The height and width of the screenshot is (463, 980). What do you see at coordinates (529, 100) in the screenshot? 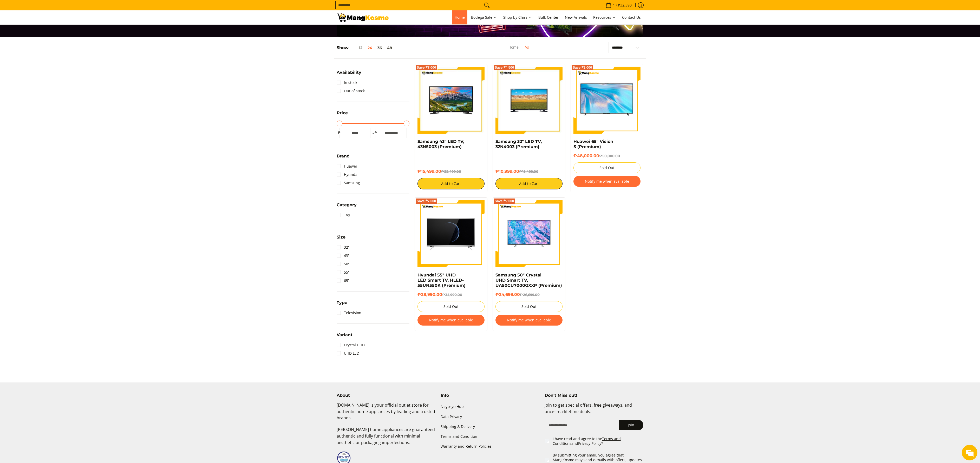
I see `img: samsung-32-inch-led-tv-full-view-mang-kosme` at bounding box center [529, 100].